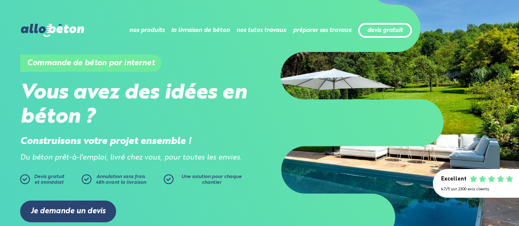 This screenshot has height=226, width=519. I want to click on a: Devis gratuitet immédiat, so click(49, 181).